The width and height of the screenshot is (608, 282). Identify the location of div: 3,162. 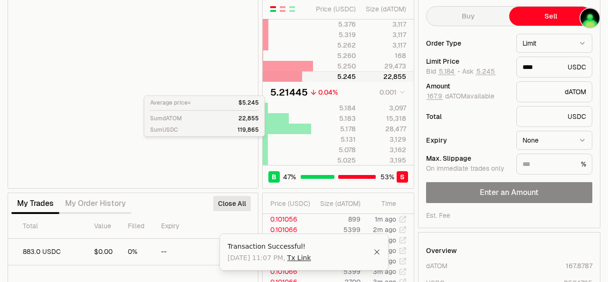
(385, 150).